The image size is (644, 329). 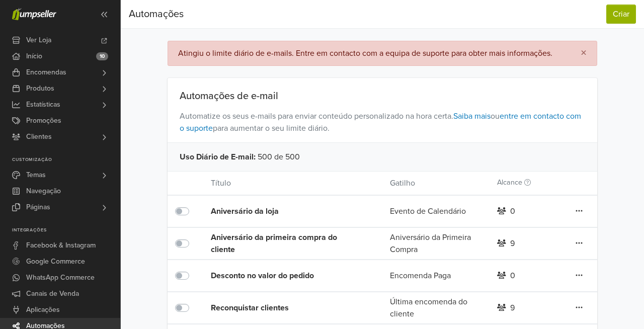 I want to click on span: Início, so click(x=34, y=56).